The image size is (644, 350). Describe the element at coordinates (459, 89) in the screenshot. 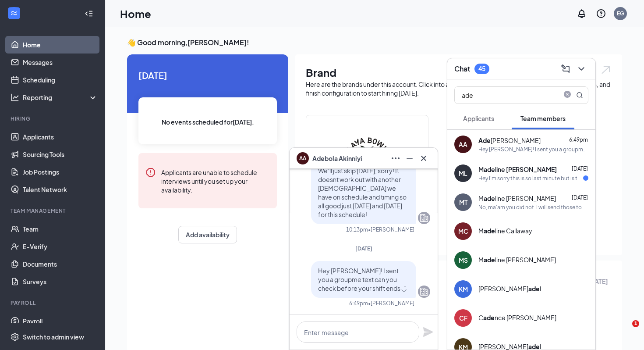

I see `div: Here are the brands under this account. Click into a brand to see your locations, managers, job p...` at that location.